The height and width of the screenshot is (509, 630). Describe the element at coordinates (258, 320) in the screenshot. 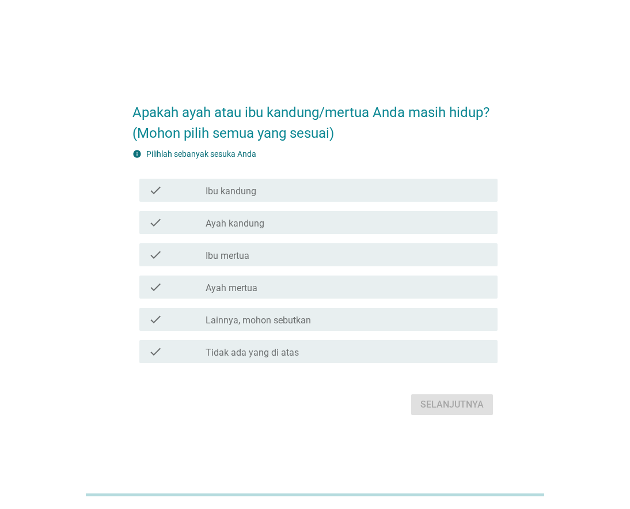

I see `label: Lainnya, mohon sebutkan` at that location.